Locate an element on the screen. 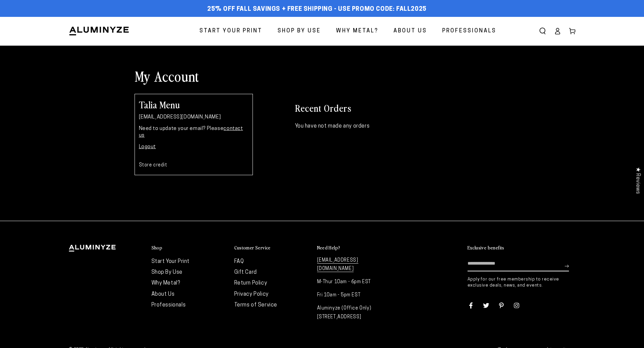  a: Return Policy is located at coordinates (251, 283).